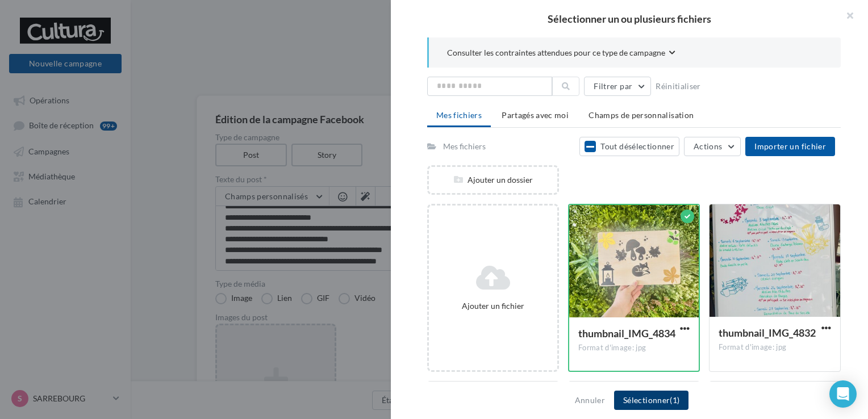  I want to click on span: Mes fichiers, so click(459, 115).